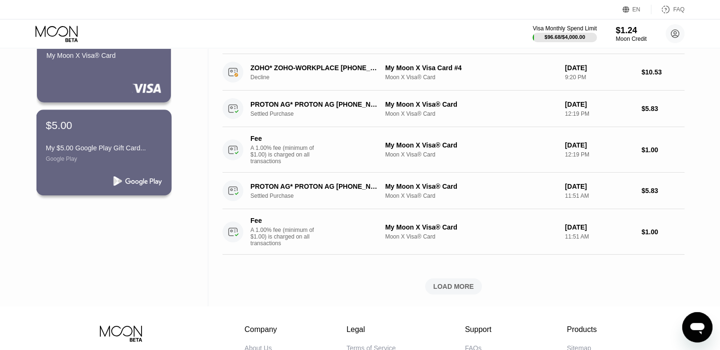 This screenshot has width=720, height=350. I want to click on div: Decline, so click(320, 77).